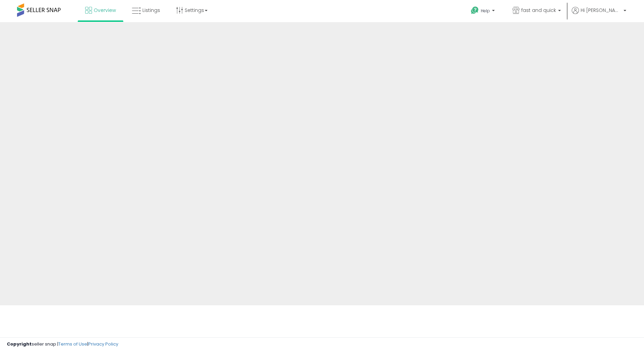 The image size is (644, 351). I want to click on span: Listings, so click(152, 10).